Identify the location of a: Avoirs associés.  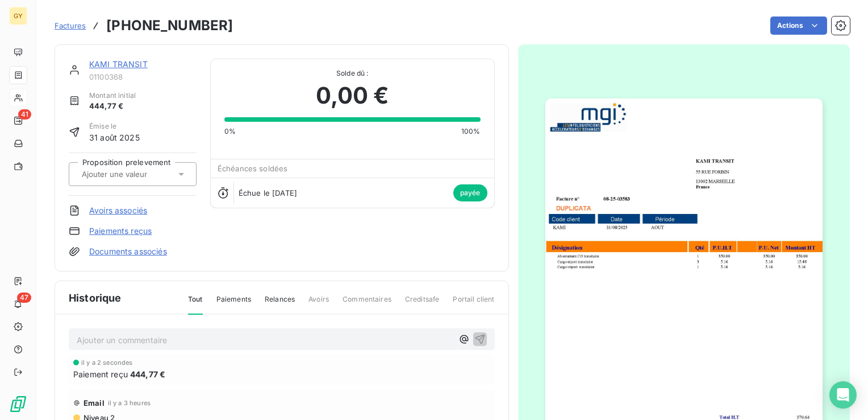
(118, 211).